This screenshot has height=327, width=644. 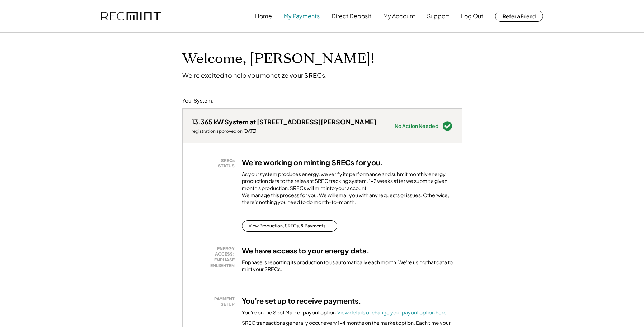 I want to click on button: Log Out, so click(x=472, y=16).